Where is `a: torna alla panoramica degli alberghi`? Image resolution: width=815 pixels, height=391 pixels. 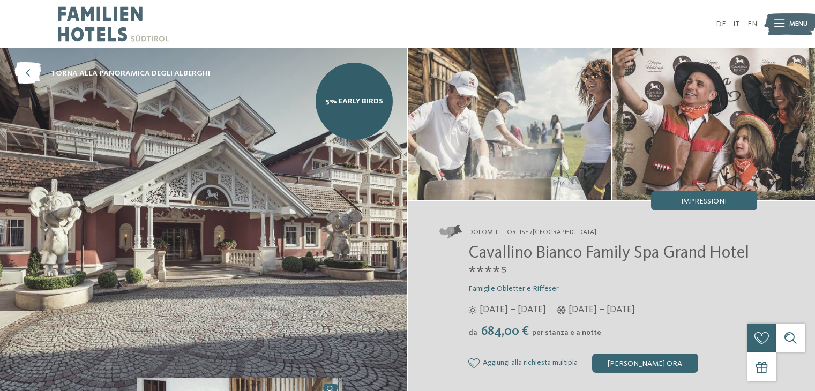 a: torna alla panoramica degli alberghi is located at coordinates (112, 73).